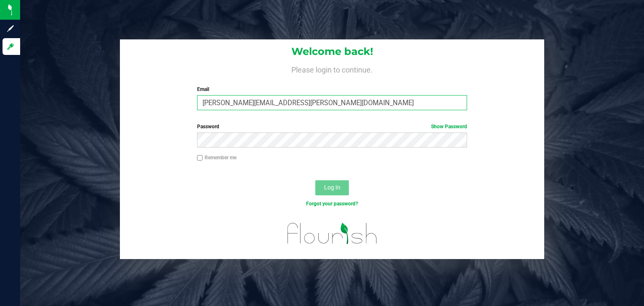  I want to click on label: Email, so click(332, 89).